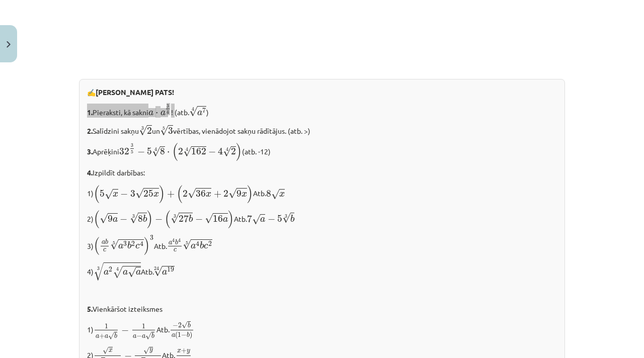  I want to click on span: 32, so click(124, 151).